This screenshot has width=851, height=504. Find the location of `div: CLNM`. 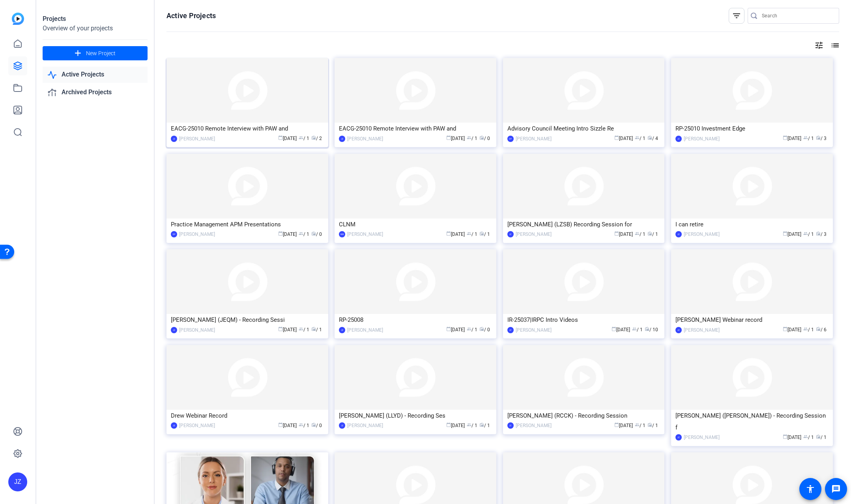

div: CLNM is located at coordinates (415, 224).